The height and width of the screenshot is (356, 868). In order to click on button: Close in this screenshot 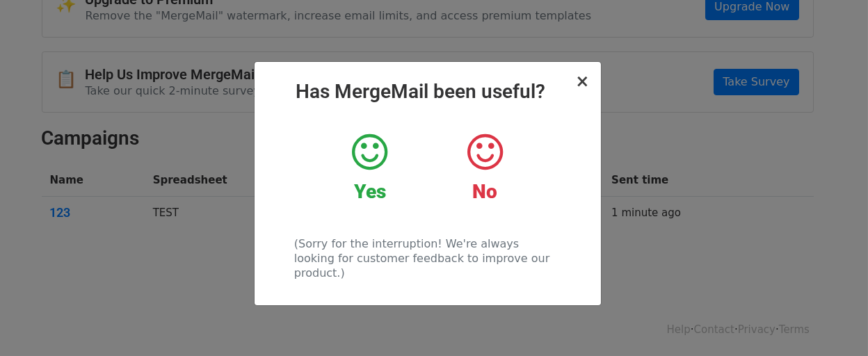, I will do `click(582, 81)`.